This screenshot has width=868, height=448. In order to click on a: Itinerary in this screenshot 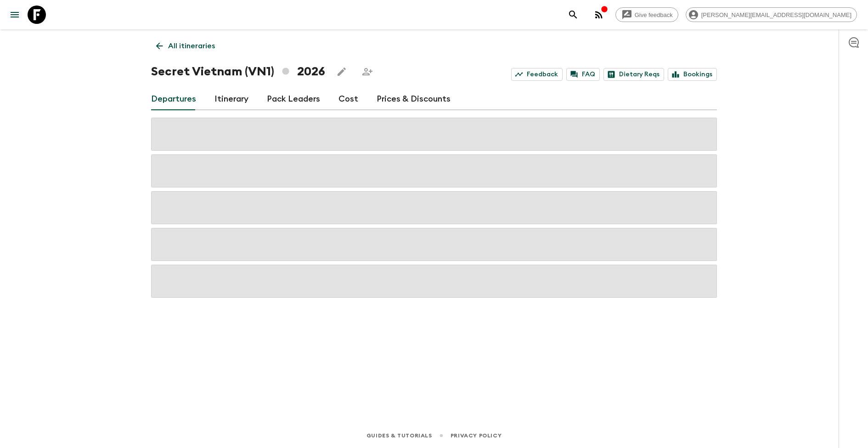, I will do `click(232, 99)`.